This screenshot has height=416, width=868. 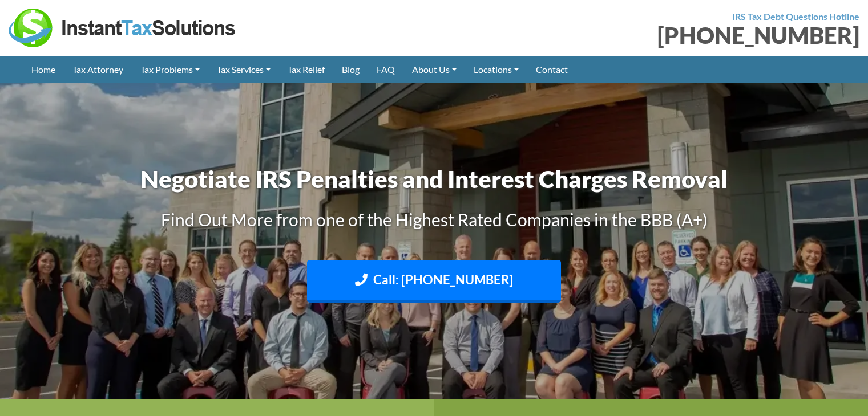 I want to click on h1: Negotiate IRS Penalties and Interest Charges Removal, so click(x=434, y=179).